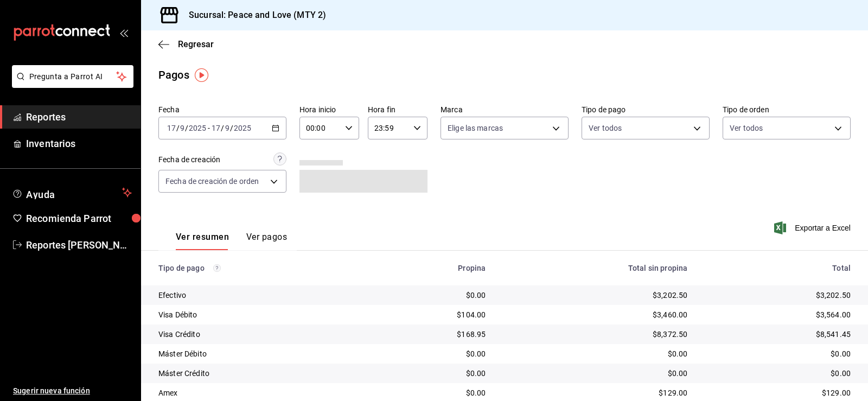 The image size is (868, 401). What do you see at coordinates (505, 110) in the screenshot?
I see `label: Marca` at bounding box center [505, 110].